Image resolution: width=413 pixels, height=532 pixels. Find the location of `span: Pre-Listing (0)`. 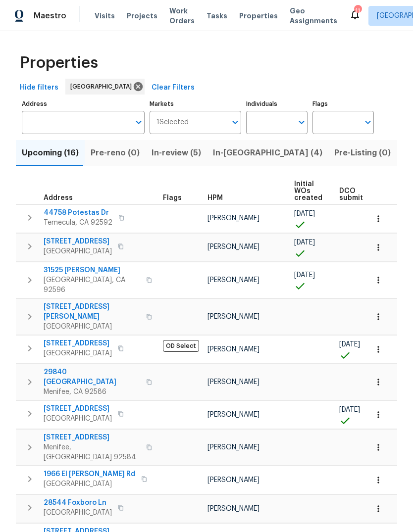

span: Pre-Listing (0) is located at coordinates (362, 153).